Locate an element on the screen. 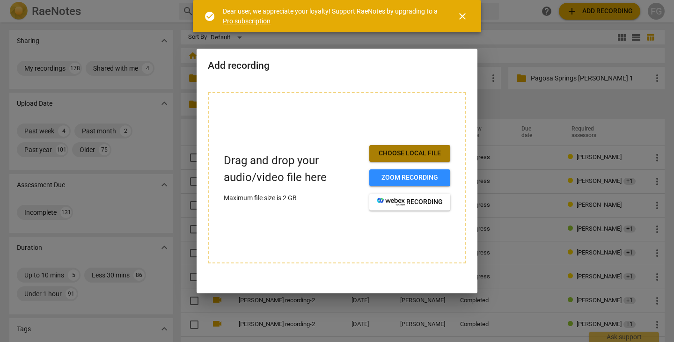  h2: Add recording is located at coordinates (337, 66).